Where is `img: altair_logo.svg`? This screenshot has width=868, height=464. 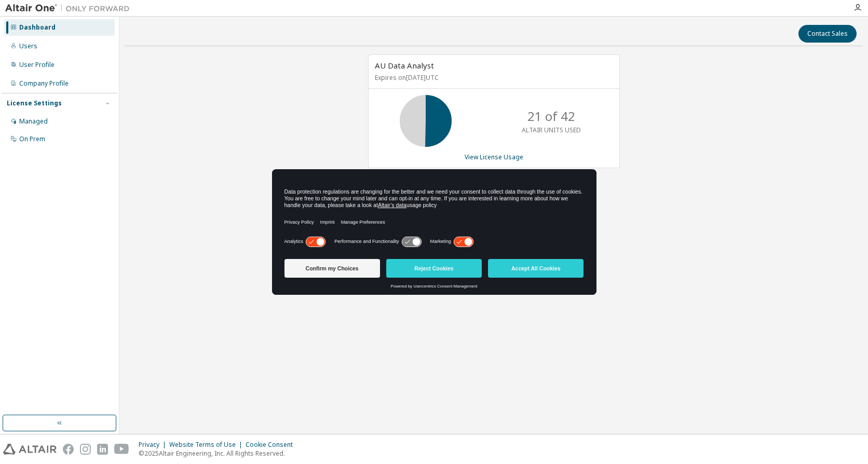 img: altair_logo.svg is located at coordinates (30, 449).